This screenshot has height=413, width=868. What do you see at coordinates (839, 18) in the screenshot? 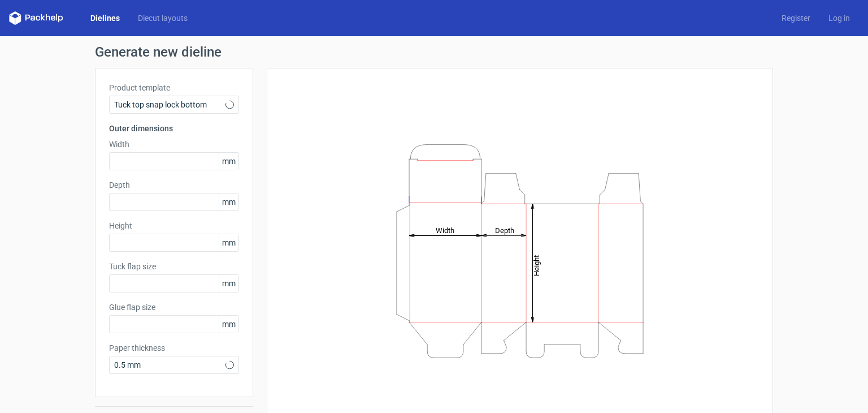
I see `a: Log in` at bounding box center [839, 18].